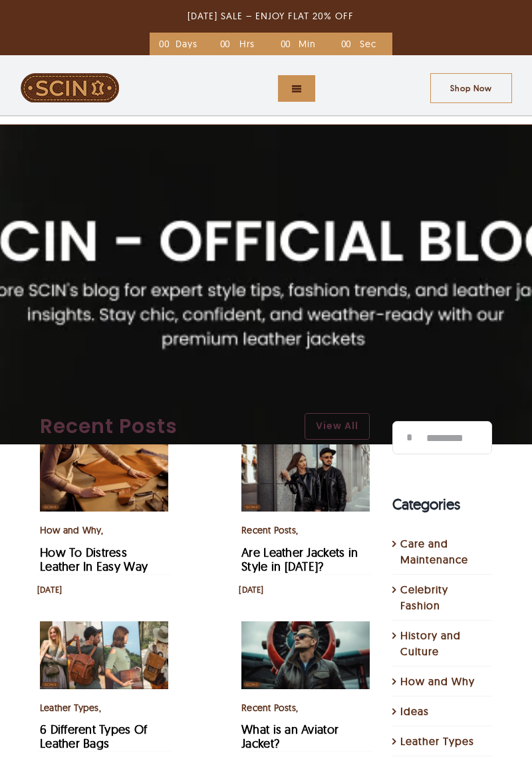 The width and height of the screenshot is (532, 761). I want to click on nav: Main Menu, so click(266, 89).